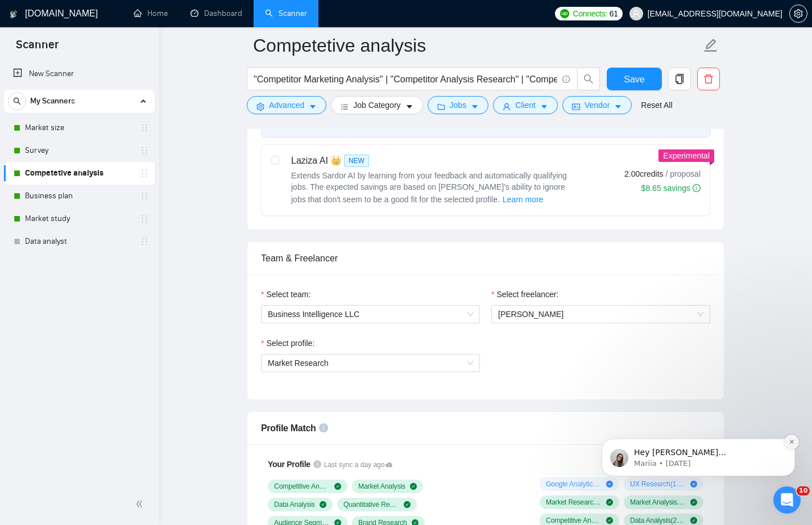 This screenshot has height=525, width=812. Describe the element at coordinates (79, 74) in the screenshot. I see `li: New Scanner` at that location.